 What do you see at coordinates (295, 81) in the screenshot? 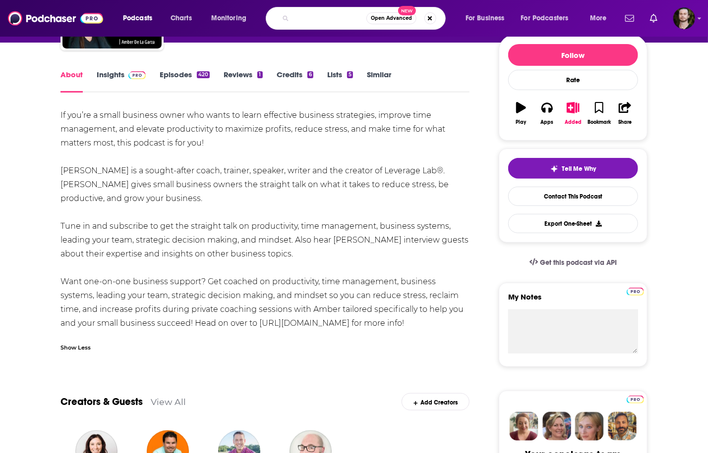
I see `a: Credits6` at bounding box center [295, 81].